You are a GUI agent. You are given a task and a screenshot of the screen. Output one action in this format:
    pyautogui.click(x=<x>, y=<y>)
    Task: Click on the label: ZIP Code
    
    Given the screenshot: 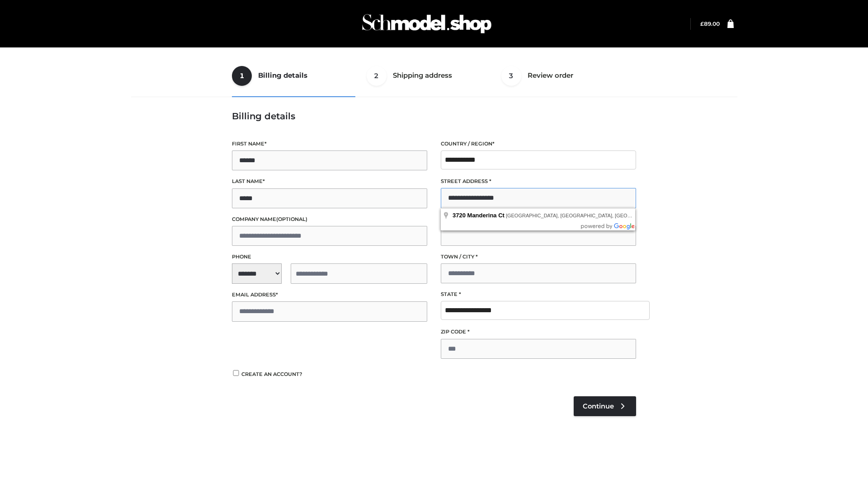 What is the action you would take?
    pyautogui.click(x=539, y=331)
    